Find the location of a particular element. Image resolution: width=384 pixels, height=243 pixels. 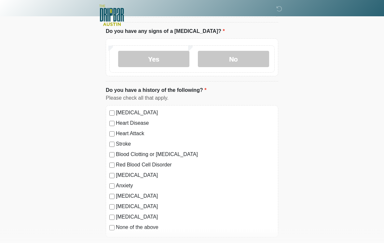

input: Red Blood Cell Disorder is located at coordinates (112, 165).